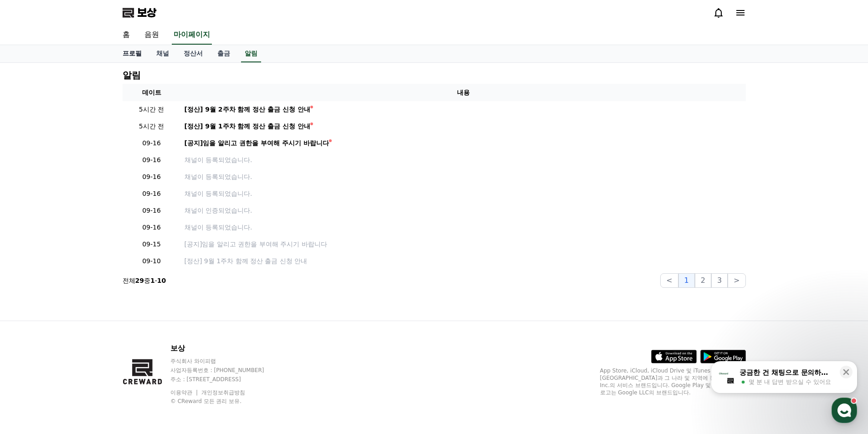  I want to click on font: [정산] 9월 2주차 함께 정산 출금 신청 안내, so click(247, 110).